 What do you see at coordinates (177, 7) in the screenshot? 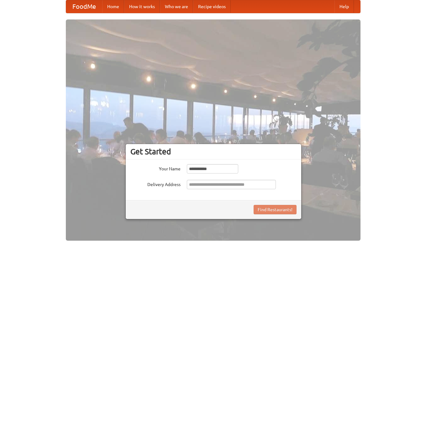
I see `a: Who we are` at bounding box center [177, 7].